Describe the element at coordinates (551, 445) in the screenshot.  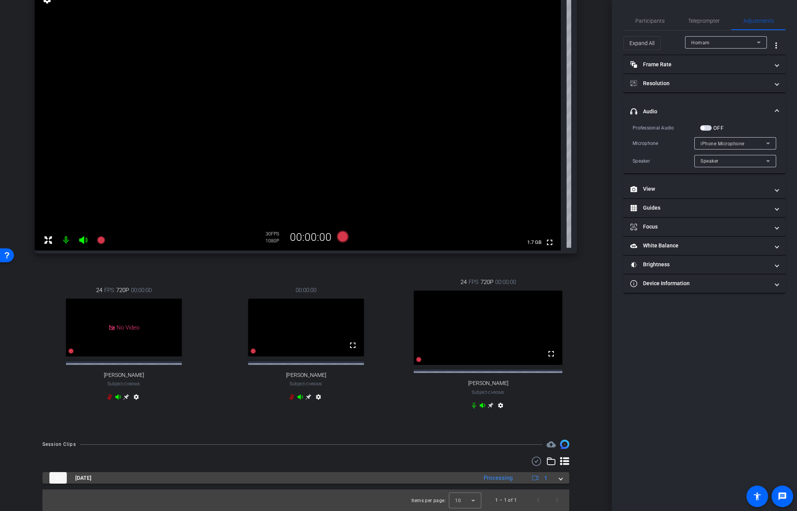
I see `span: Destinations for your clips` at that location.